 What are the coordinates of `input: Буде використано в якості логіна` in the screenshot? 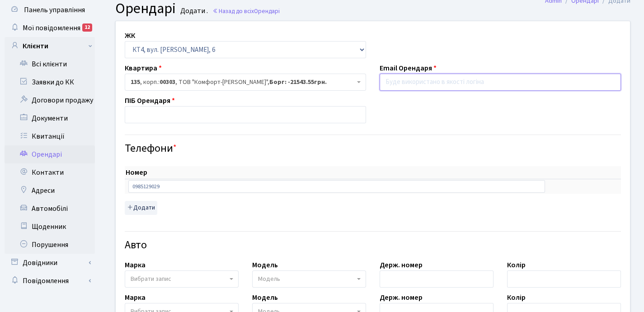 It's located at (500, 82).